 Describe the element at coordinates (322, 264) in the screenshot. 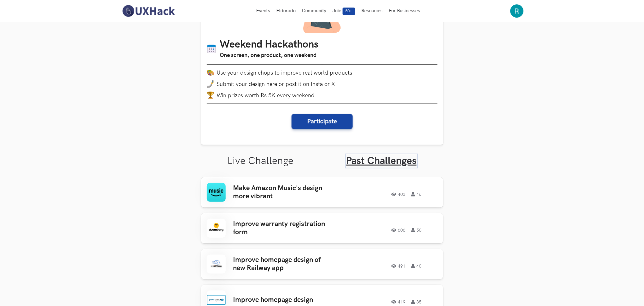

I see `a: Improve homepage design of new Railway app49140` at that location.